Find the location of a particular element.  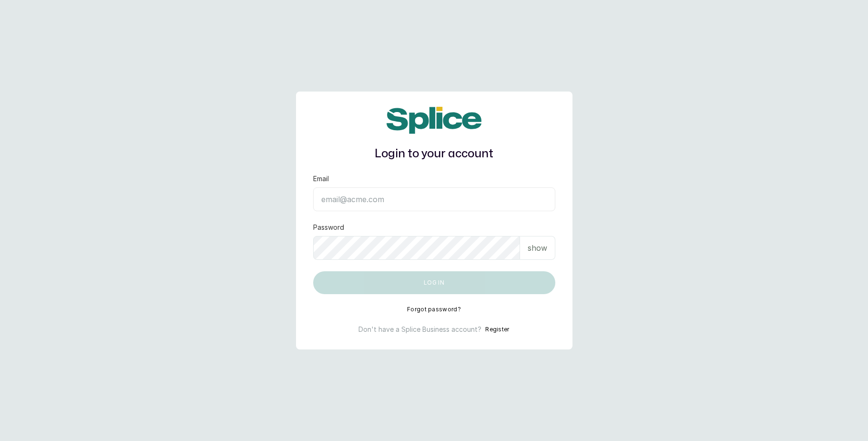

button: Log in is located at coordinates (434, 282).